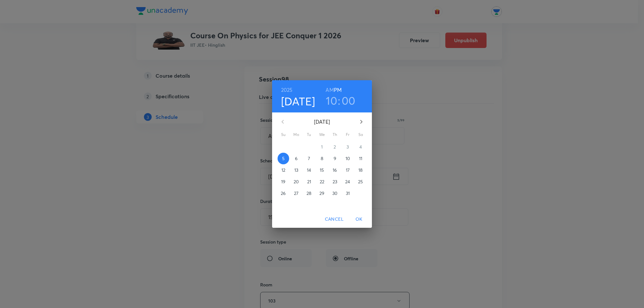  Describe the element at coordinates (297, 194) in the screenshot. I see `p: 27` at that location.